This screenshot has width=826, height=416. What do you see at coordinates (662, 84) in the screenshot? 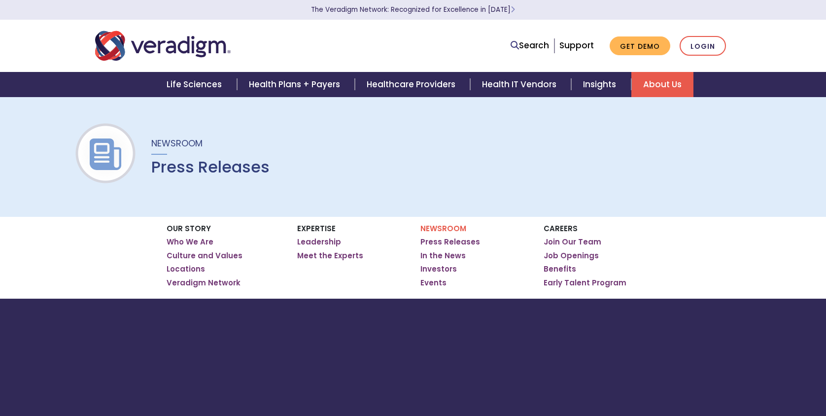
I see `a: About Us` at bounding box center [662, 84].